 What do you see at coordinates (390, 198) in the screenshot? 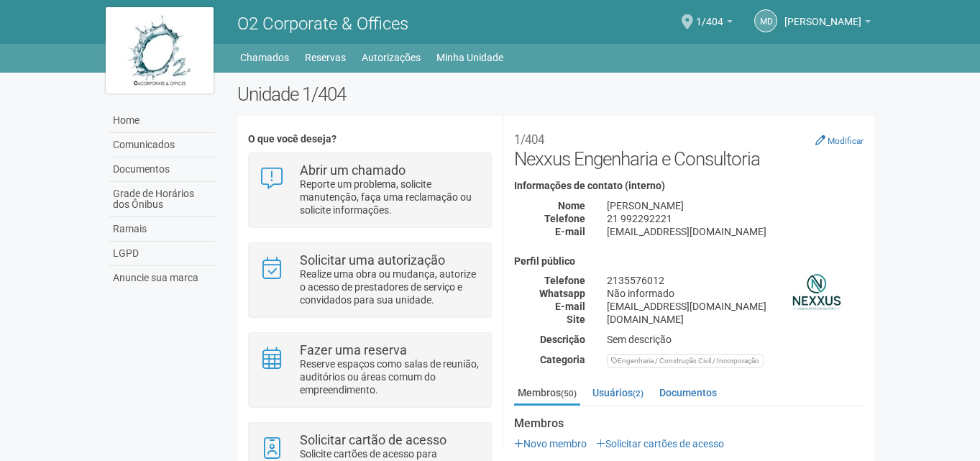
I see `p: Reporte um problema, solicite manutenção, faça uma reclamação ou solicite informações.` at bounding box center [390, 198].